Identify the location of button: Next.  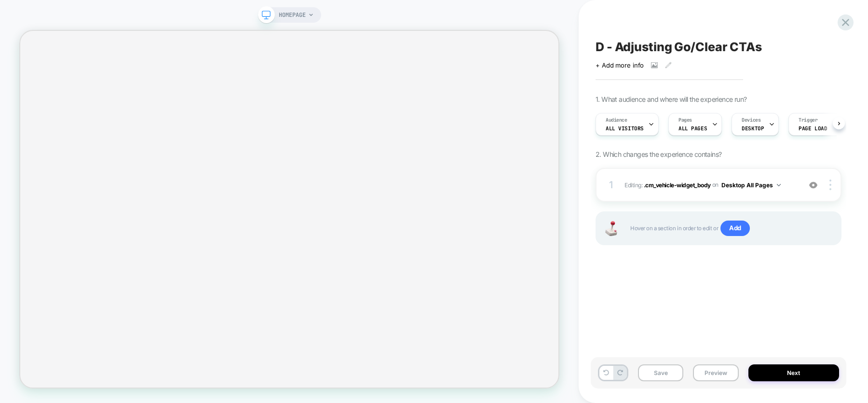
(794, 373).